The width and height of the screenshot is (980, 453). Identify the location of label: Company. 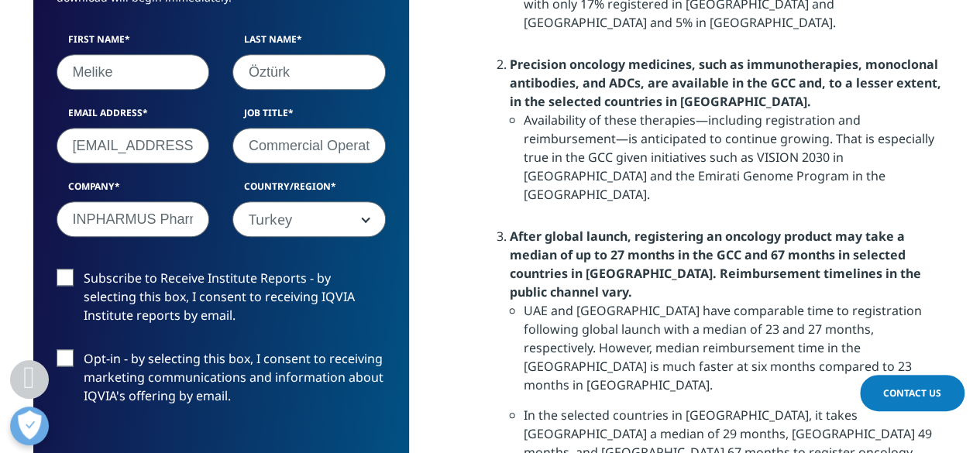
(134, 192).